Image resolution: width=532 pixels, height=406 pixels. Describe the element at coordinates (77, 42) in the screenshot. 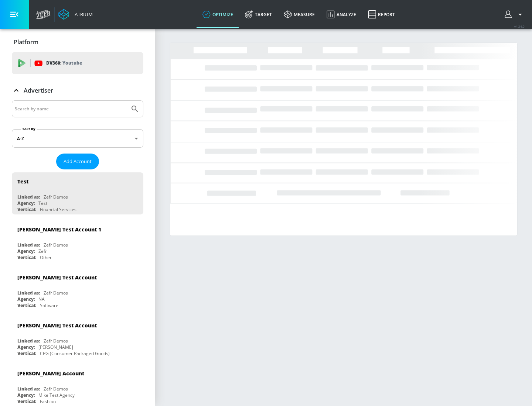

I see `div: Platform` at that location.